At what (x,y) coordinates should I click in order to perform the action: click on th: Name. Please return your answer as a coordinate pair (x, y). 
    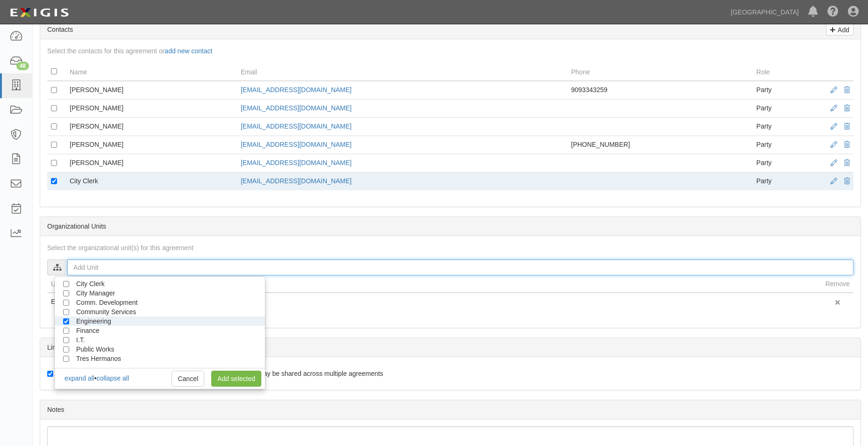
    Looking at the image, I should click on (151, 71).